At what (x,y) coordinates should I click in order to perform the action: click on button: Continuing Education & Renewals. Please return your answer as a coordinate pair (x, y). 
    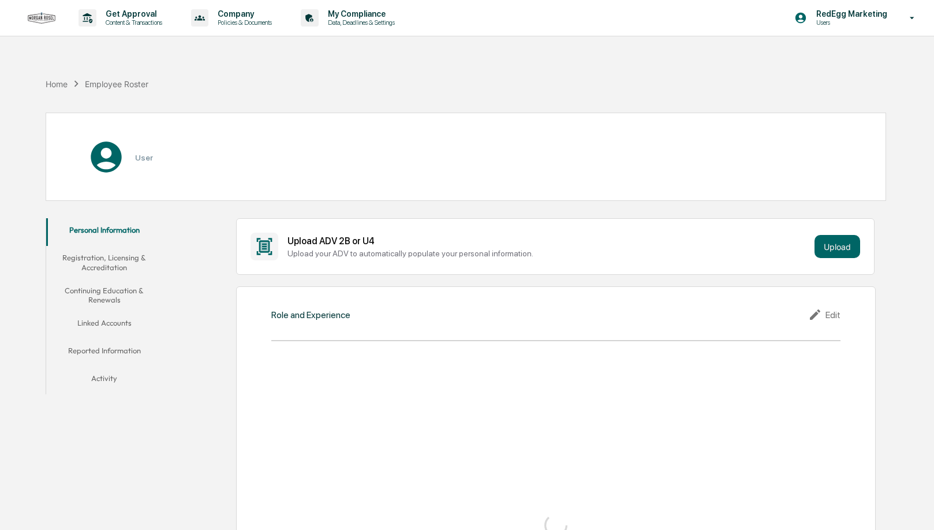
    Looking at the image, I should click on (104, 295).